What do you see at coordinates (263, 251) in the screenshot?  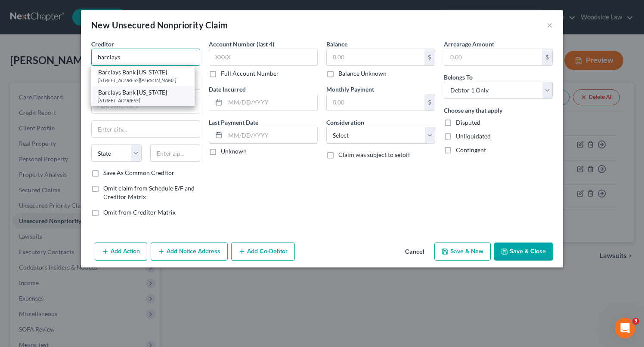 I see `button: Add Co-Debtor` at bounding box center [263, 251].